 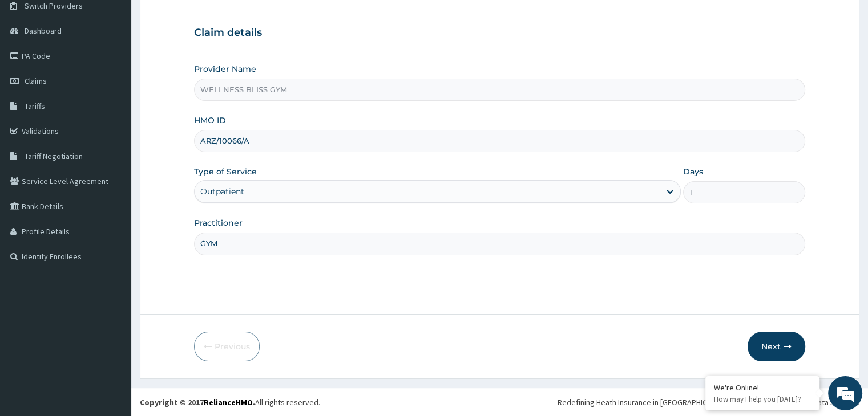 What do you see at coordinates (693, 172) in the screenshot?
I see `label: Days` at bounding box center [693, 172].